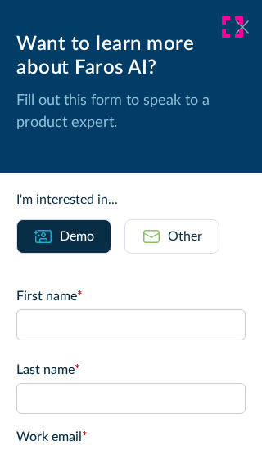 The height and width of the screenshot is (450, 262). I want to click on p: Fill out this form to speak to a product expert., so click(131, 112).